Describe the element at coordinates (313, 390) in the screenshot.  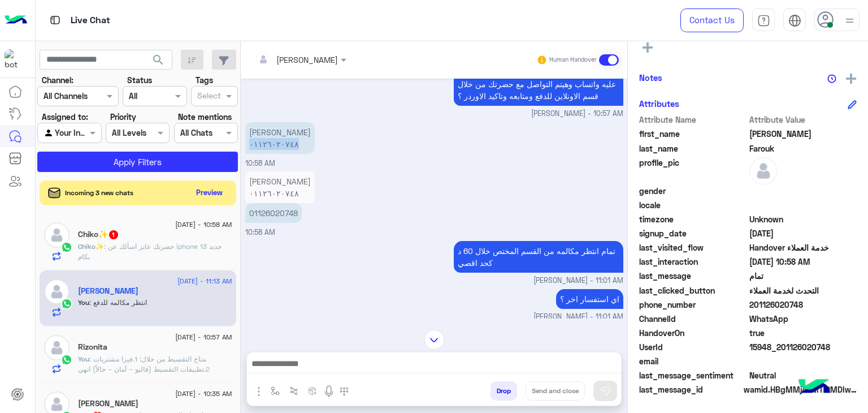
I see `button: create order` at that location.